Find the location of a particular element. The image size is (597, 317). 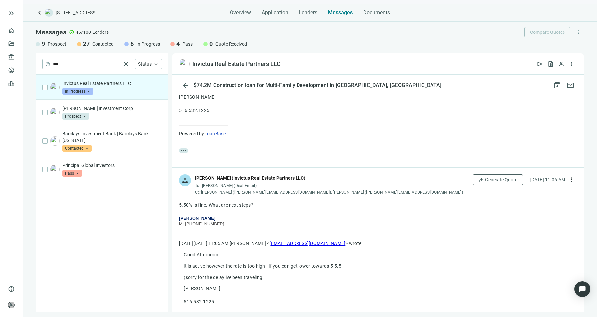

span: Documents is located at coordinates (376, 13).